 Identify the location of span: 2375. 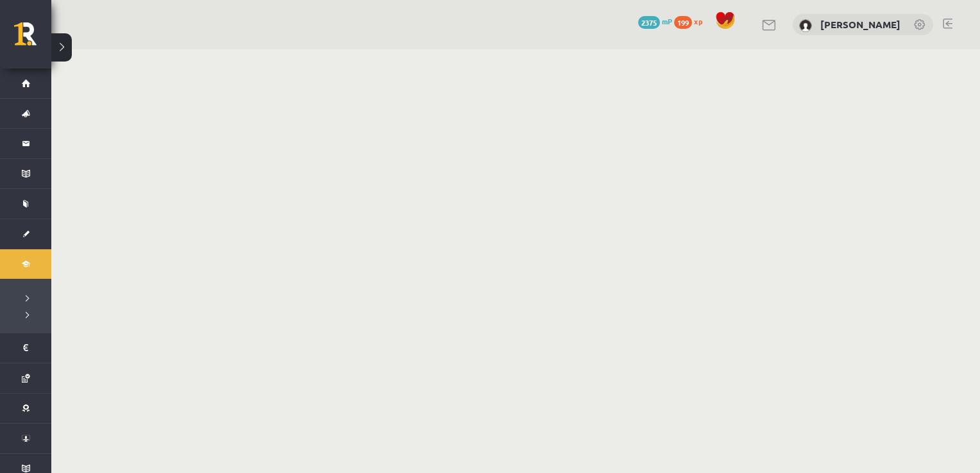
(649, 22).